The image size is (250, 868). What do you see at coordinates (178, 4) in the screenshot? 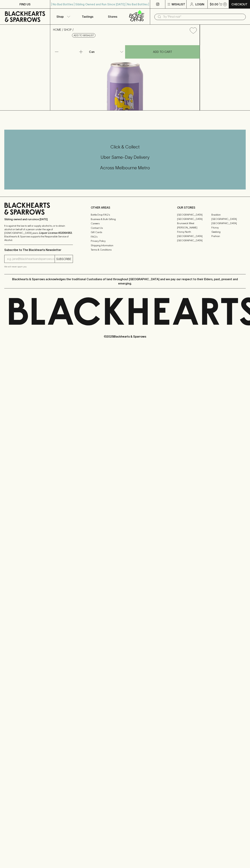
I see `p: Wishlist` at bounding box center [178, 4].